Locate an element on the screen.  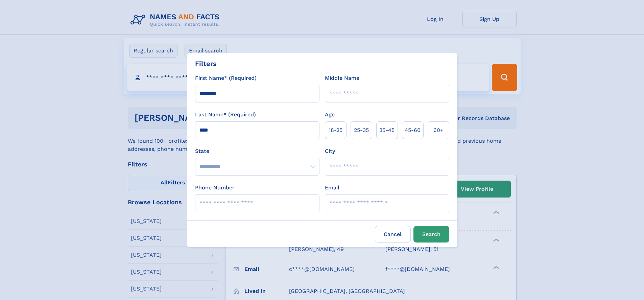
span: 60+ is located at coordinates (438, 130).